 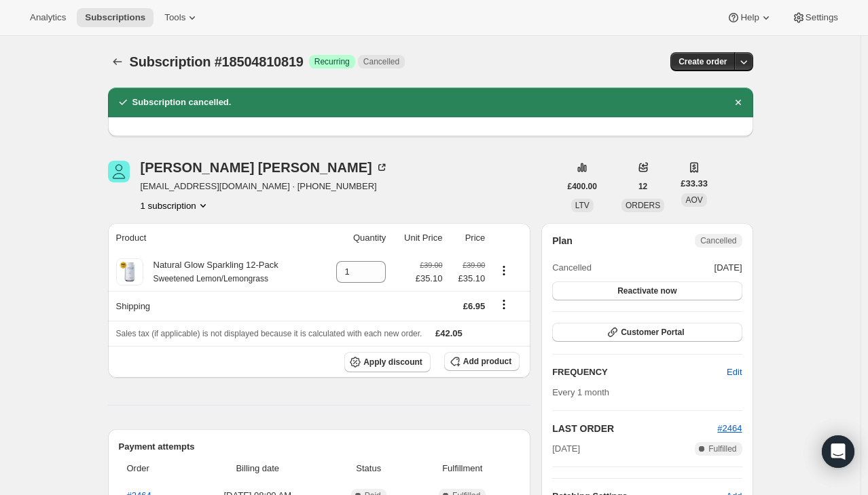 I want to click on span: Create order, so click(x=702, y=61).